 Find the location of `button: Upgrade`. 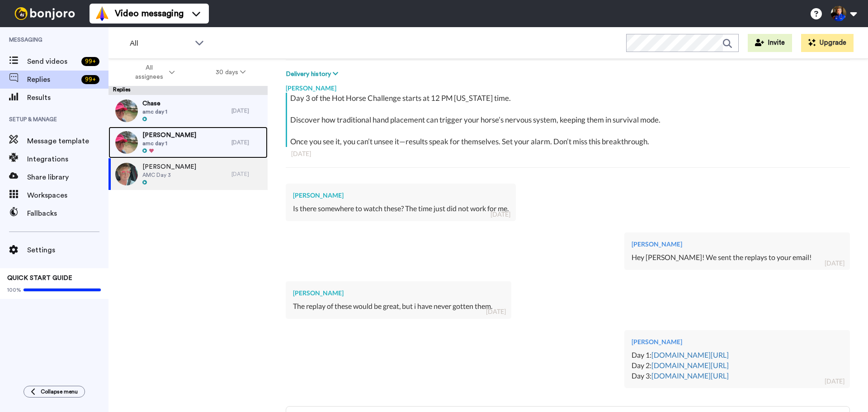

button: Upgrade is located at coordinates (828, 43).